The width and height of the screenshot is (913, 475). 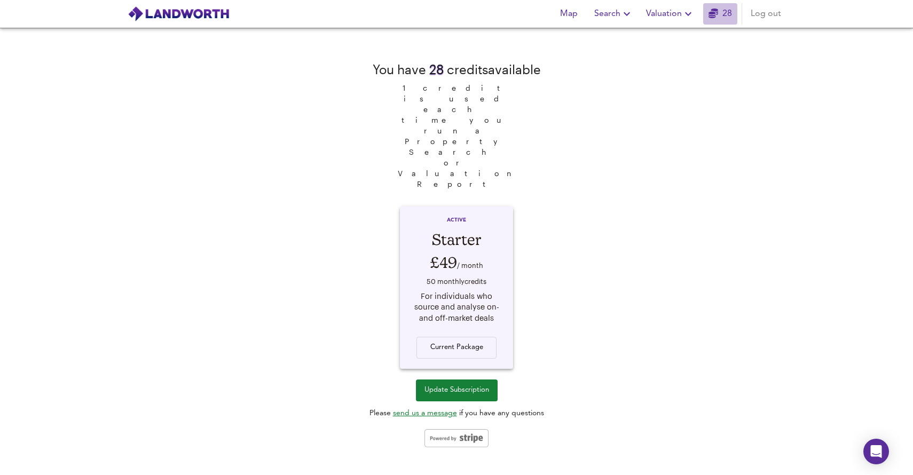 What do you see at coordinates (568, 14) in the screenshot?
I see `span: Map` at bounding box center [568, 14].